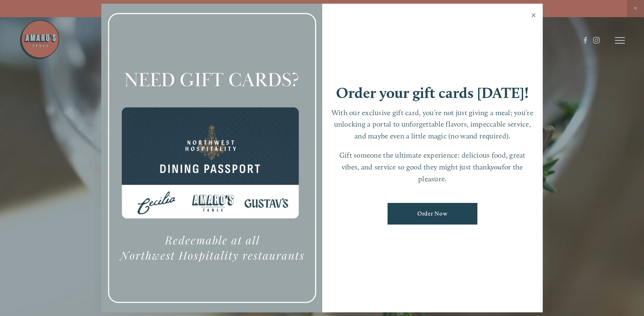 This screenshot has height=316, width=644. I want to click on p: With our exclusive gift card, you’re not just giving a meal; you’re unlocking a portal to unforge..., so click(432, 125).